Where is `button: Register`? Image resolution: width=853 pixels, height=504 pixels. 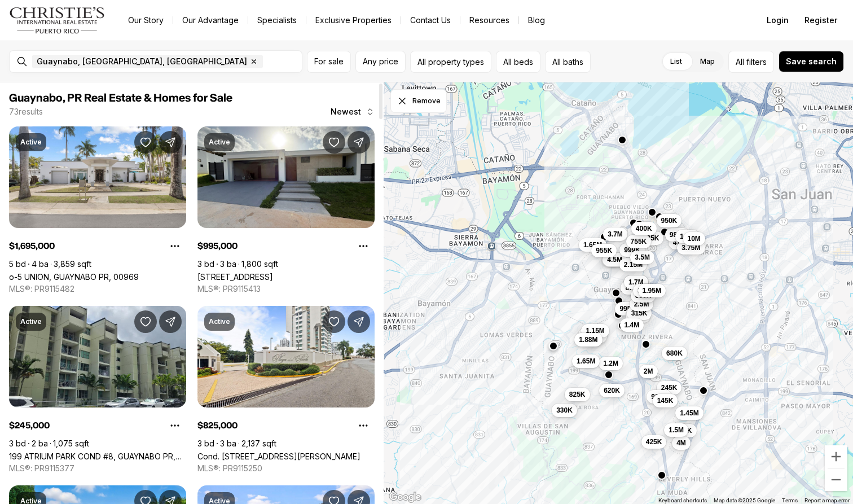
button: Register is located at coordinates (821, 20).